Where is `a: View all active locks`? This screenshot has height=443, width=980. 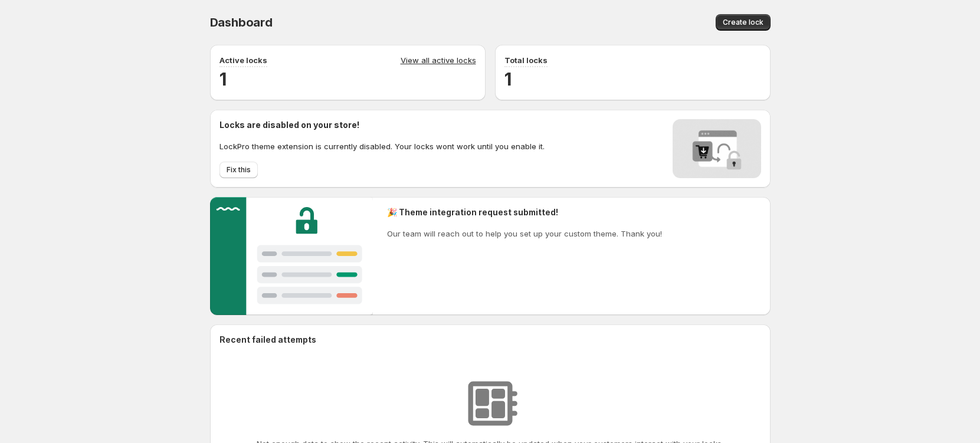
a: View all active locks is located at coordinates (438, 61).